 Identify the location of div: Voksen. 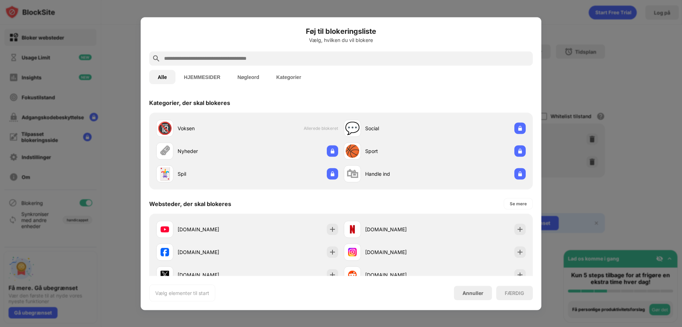
(213, 128).